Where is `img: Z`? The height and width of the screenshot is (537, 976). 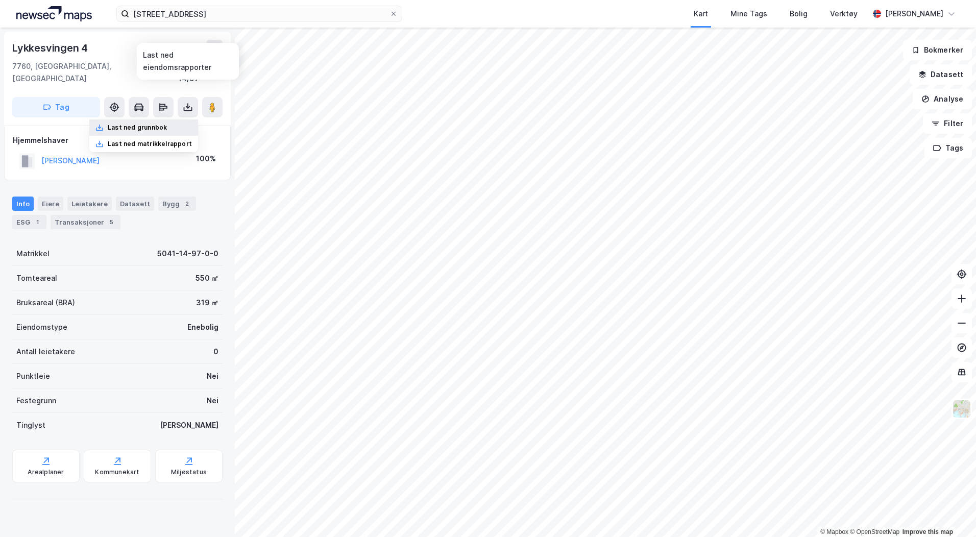 img: Z is located at coordinates (961, 409).